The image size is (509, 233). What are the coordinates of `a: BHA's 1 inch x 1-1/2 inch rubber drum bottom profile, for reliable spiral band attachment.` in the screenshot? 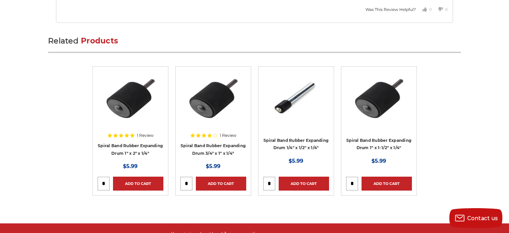 It's located at (379, 113).